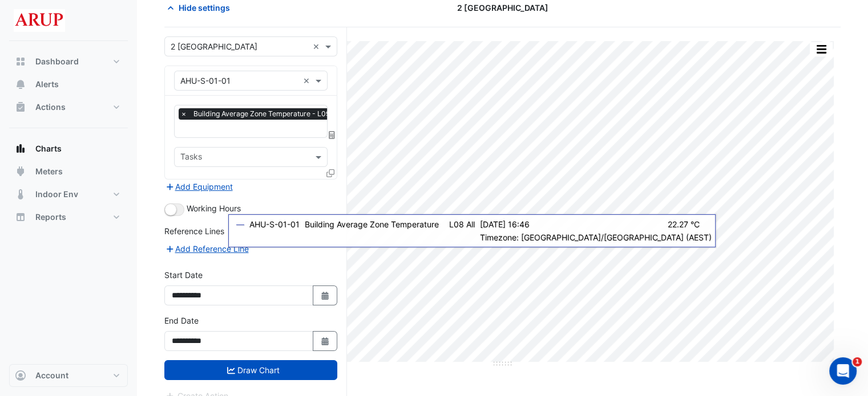 This screenshot has height=396, width=868. Describe the element at coordinates (68, 217) in the screenshot. I see `button: Reports` at that location.